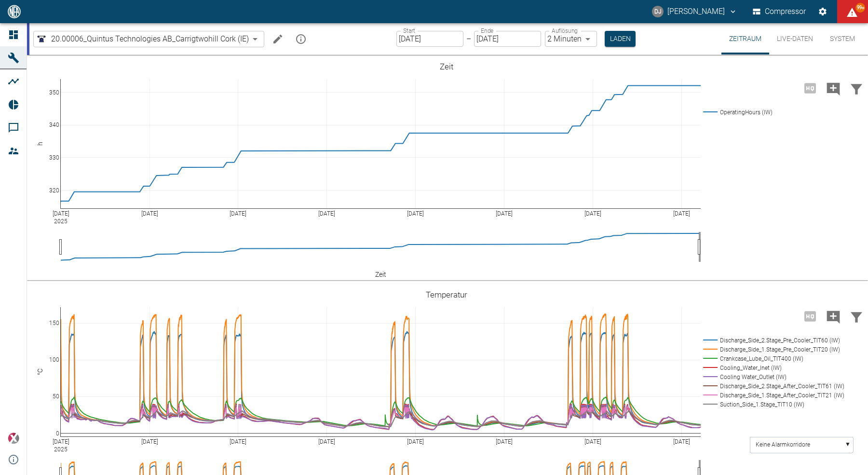  What do you see at coordinates (150, 39) in the screenshot?
I see `span: 20.00006_Quintus Technologies AB_Carrigtwohill Cork (IE)` at bounding box center [150, 39].